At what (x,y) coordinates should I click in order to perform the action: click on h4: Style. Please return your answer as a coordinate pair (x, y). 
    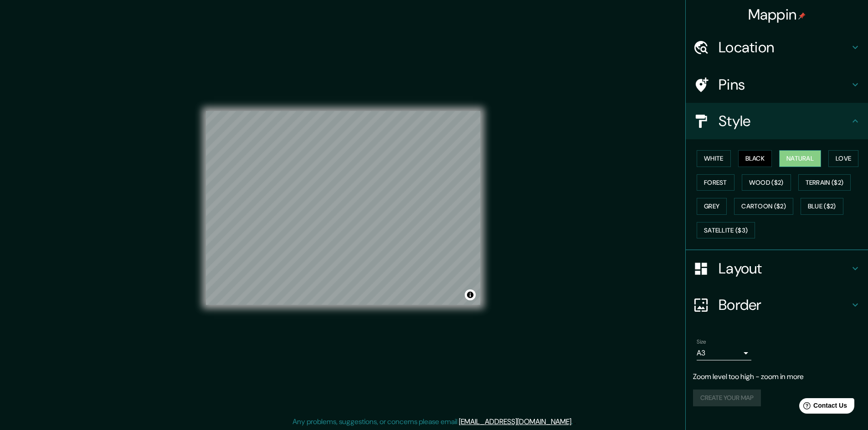
    Looking at the image, I should click on (784, 121).